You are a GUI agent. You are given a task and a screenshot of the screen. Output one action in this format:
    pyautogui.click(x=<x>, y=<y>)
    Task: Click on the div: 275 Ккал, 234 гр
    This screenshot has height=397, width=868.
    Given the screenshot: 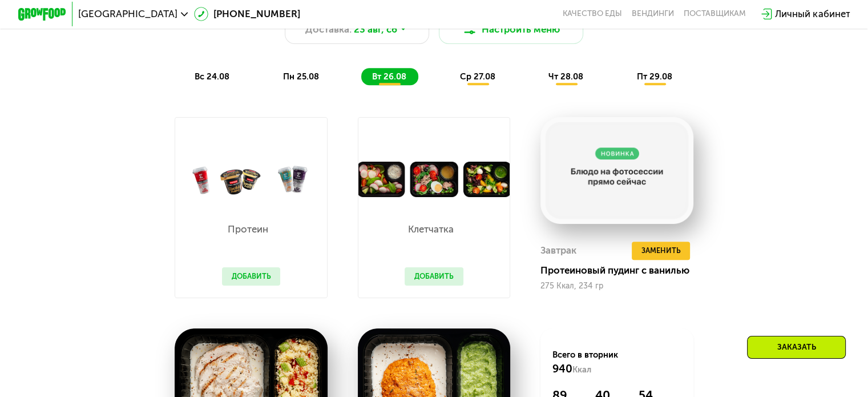 What is the action you would take?
    pyautogui.click(x=617, y=286)
    